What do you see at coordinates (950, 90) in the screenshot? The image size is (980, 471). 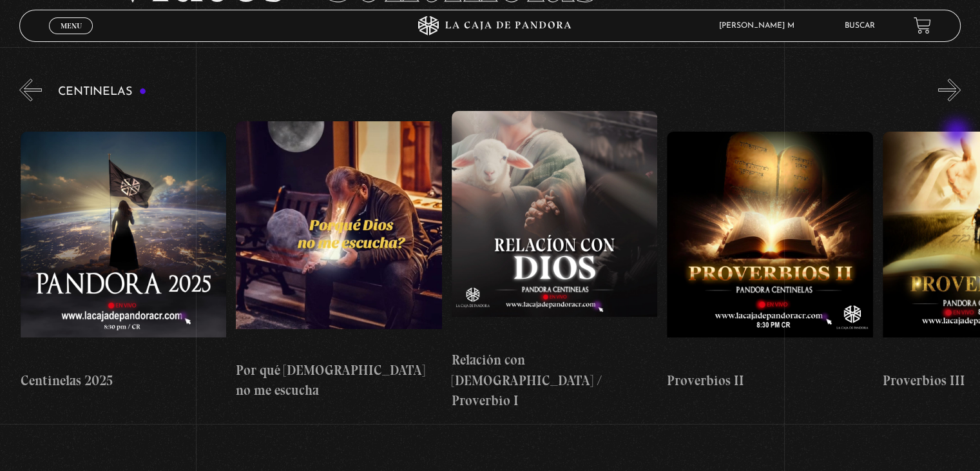 I see `button: Next` at bounding box center [950, 90].